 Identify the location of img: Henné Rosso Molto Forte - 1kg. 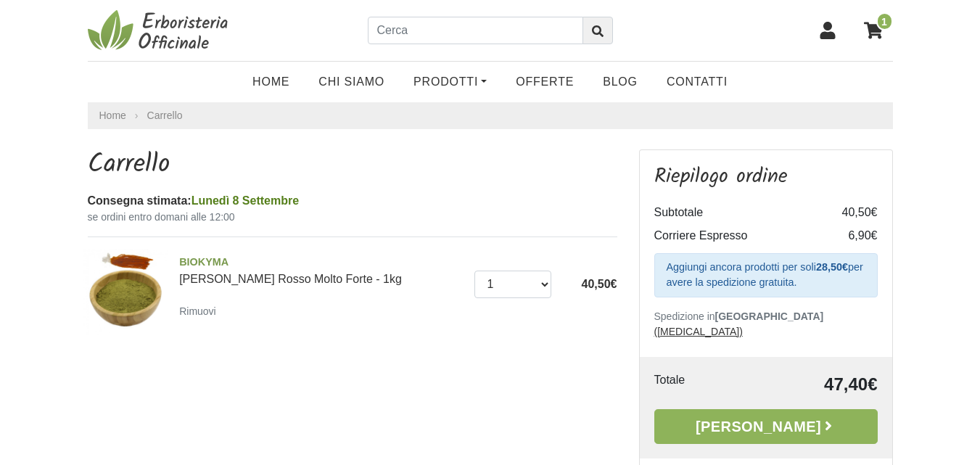
(126, 291).